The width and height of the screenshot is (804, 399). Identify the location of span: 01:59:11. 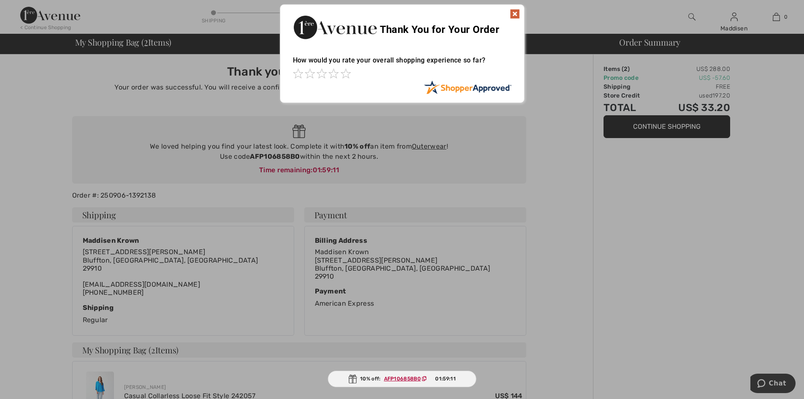
(445, 379).